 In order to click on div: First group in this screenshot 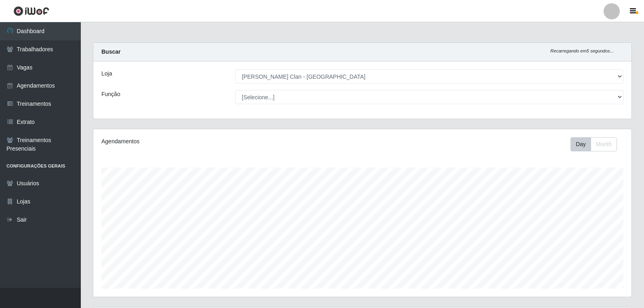, I will do `click(594, 145)`.